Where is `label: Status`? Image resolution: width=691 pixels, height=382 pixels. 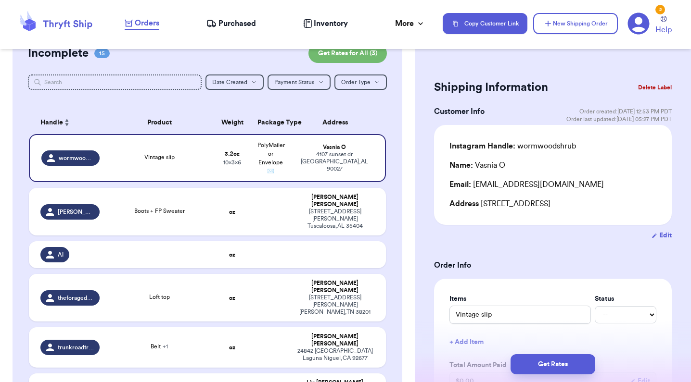 label: Status is located at coordinates (625, 299).